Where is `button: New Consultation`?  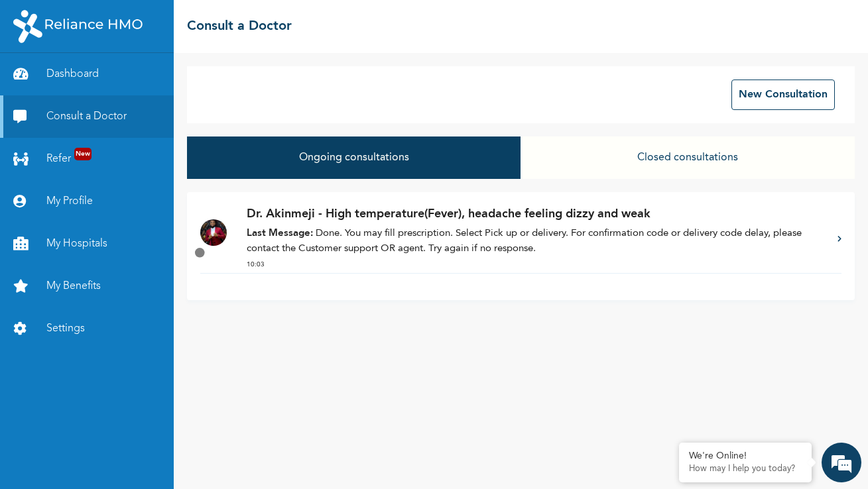
button: New Consultation is located at coordinates (783, 95).